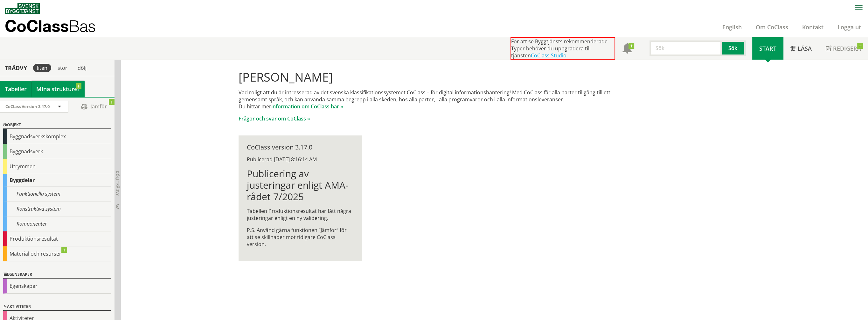  Describe the element at coordinates (843, 48) in the screenshot. I see `a: Redigera` at that location.